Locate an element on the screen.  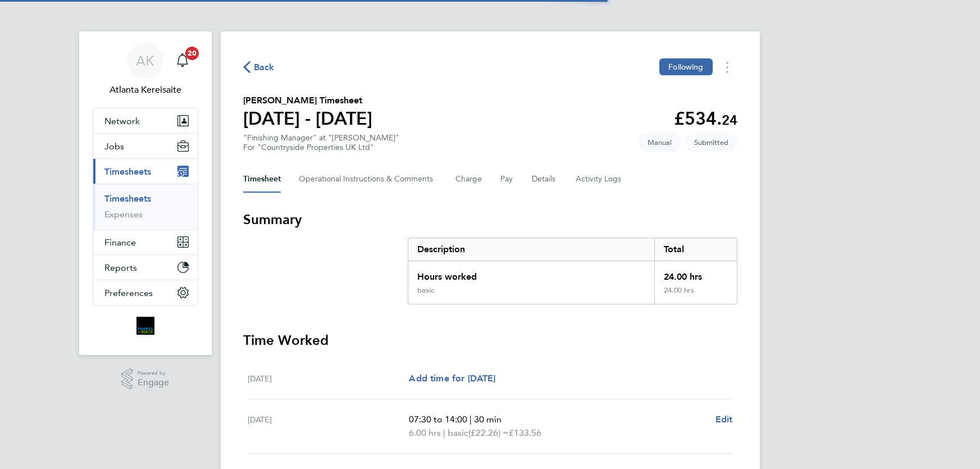
span: basic is located at coordinates (458, 433).